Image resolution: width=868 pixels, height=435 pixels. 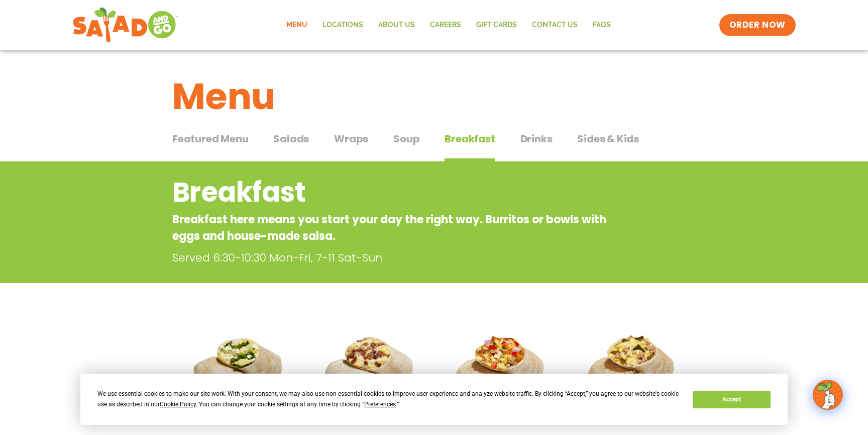 I want to click on span: Salads, so click(x=291, y=139).